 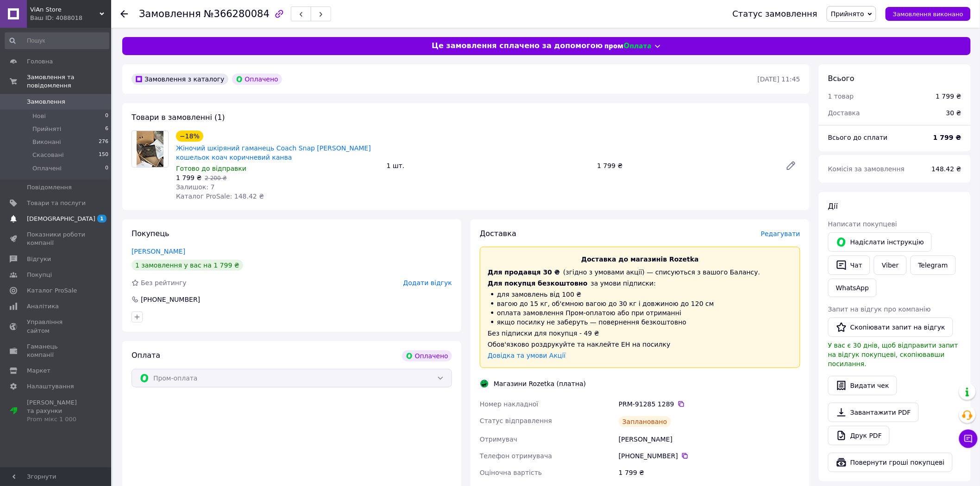 What do you see at coordinates (859, 436) in the screenshot?
I see `a: Друк PDF` at bounding box center [859, 436].